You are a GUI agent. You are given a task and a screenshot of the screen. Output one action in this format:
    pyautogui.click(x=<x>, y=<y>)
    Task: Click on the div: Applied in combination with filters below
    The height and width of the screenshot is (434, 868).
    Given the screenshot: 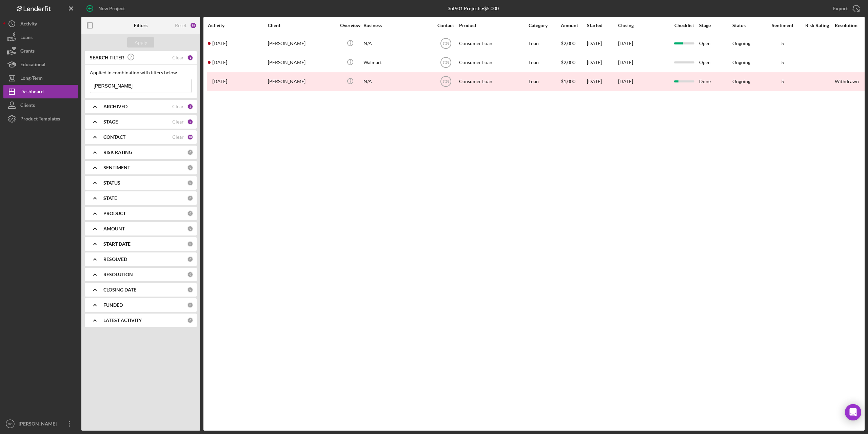 What is the action you would take?
    pyautogui.click(x=141, y=73)
    